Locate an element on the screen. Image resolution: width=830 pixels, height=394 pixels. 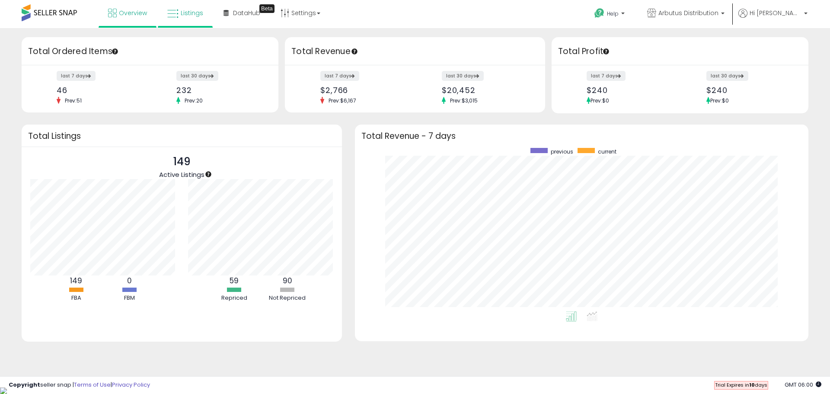
span: Trial Expires in days is located at coordinates (741, 385).